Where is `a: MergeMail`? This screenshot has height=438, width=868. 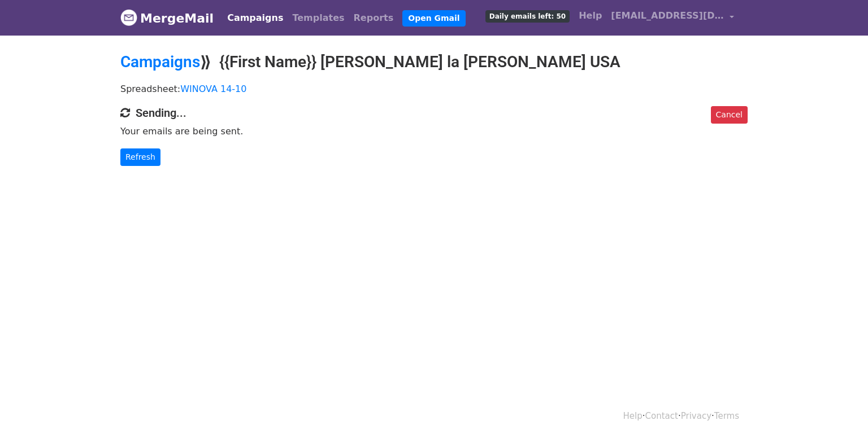
a: MergeMail is located at coordinates (167, 18).